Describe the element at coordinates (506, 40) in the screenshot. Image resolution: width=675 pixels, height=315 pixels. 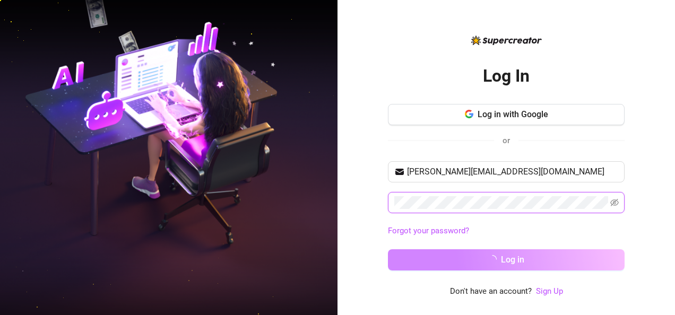
I see `img: logo-BBDzfeDw.svg` at that location.